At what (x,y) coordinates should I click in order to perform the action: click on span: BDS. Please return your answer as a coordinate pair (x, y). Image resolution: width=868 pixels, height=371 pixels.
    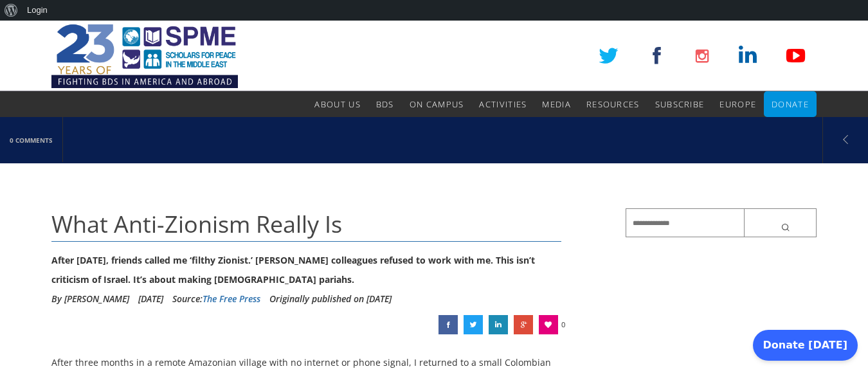
    Looking at the image, I should click on (385, 104).